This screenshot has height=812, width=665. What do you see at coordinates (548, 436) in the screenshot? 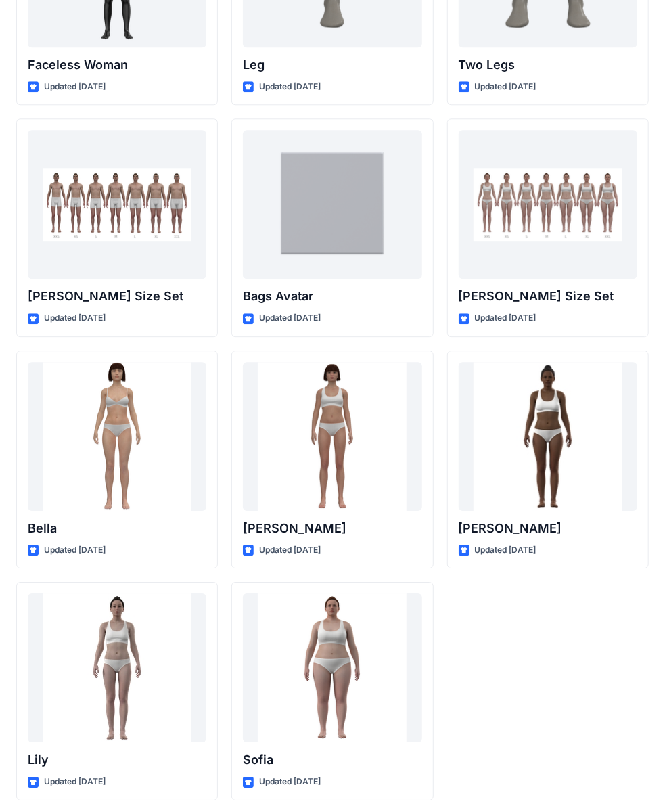
I see `a: Gabrielle` at bounding box center [548, 436].